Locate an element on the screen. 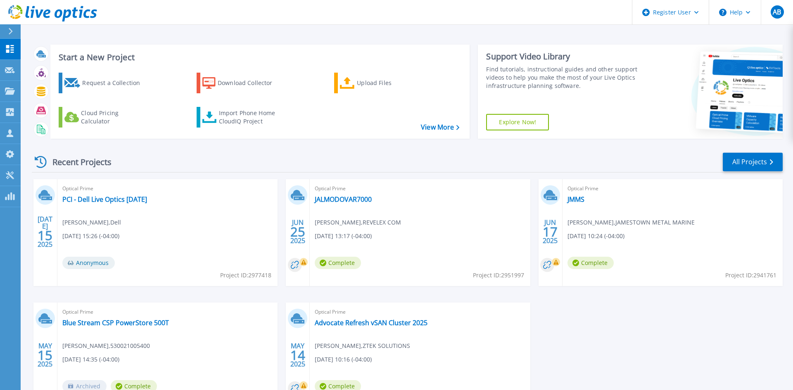  div: Request a Collection is located at coordinates (115, 83).